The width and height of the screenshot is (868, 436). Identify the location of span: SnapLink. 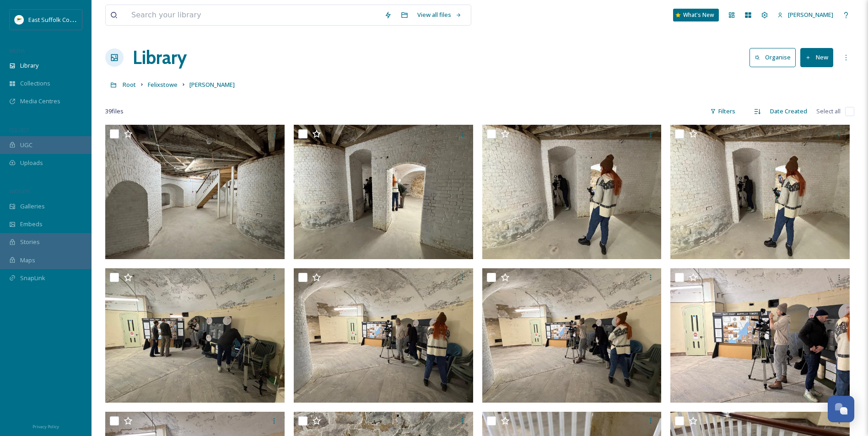
(33, 278).